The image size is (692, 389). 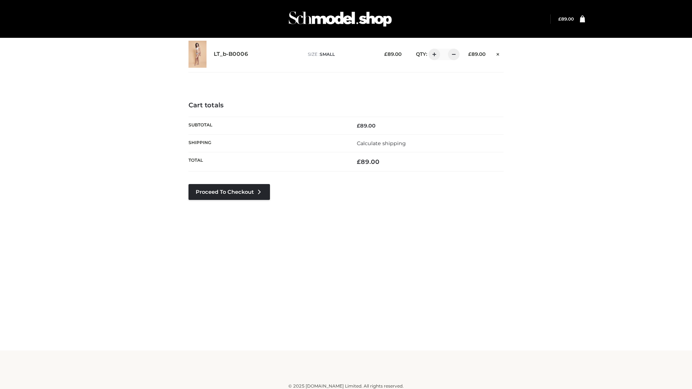 What do you see at coordinates (433, 54) in the screenshot?
I see `div: QTY:` at bounding box center [433, 54].